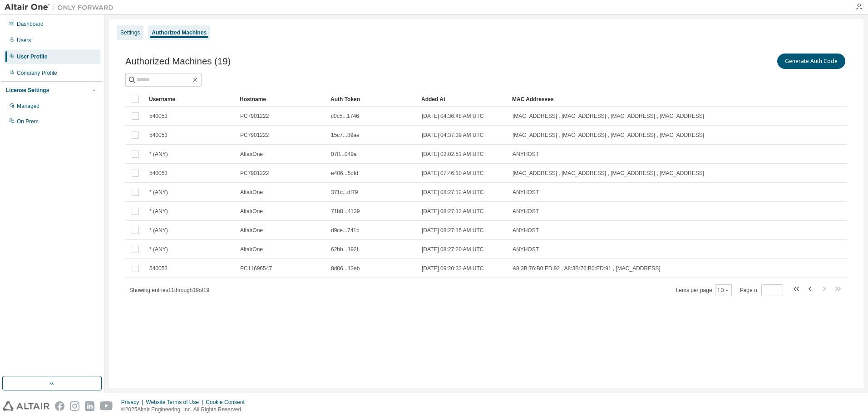  I want to click on span: 07ff...049a, so click(344, 154).